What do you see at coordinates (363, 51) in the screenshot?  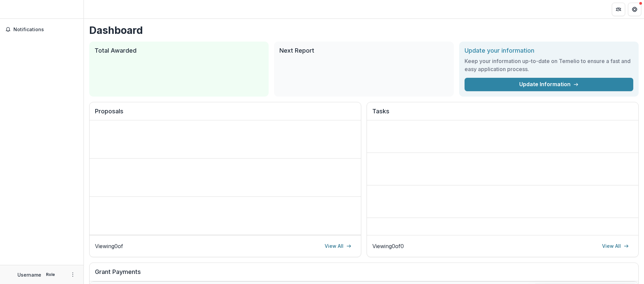 I see `h2: Next Report` at bounding box center [363, 51].